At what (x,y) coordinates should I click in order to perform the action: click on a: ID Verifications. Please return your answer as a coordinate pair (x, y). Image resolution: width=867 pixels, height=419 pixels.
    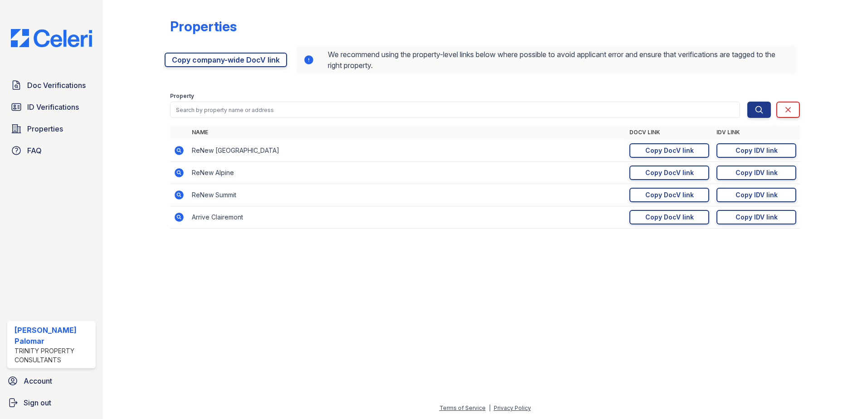
    Looking at the image, I should click on (51, 107).